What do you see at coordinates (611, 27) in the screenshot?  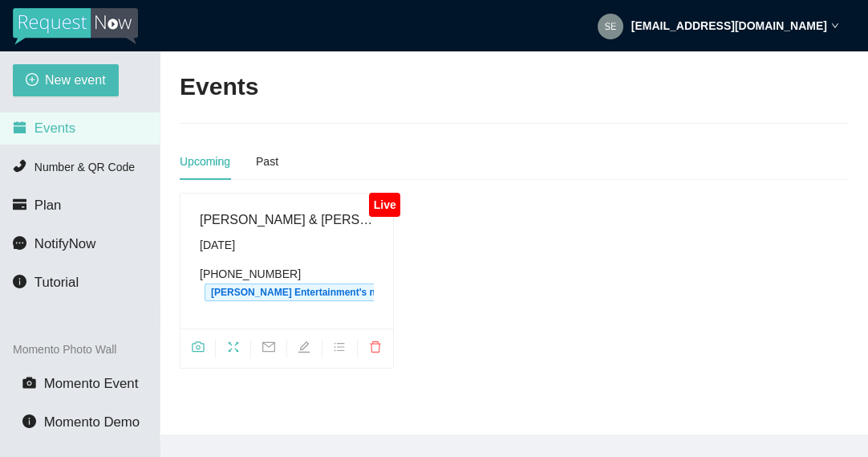 I see `img: 2aa5e1aa40f62cc2b35335596d90fd03` at bounding box center [611, 27].